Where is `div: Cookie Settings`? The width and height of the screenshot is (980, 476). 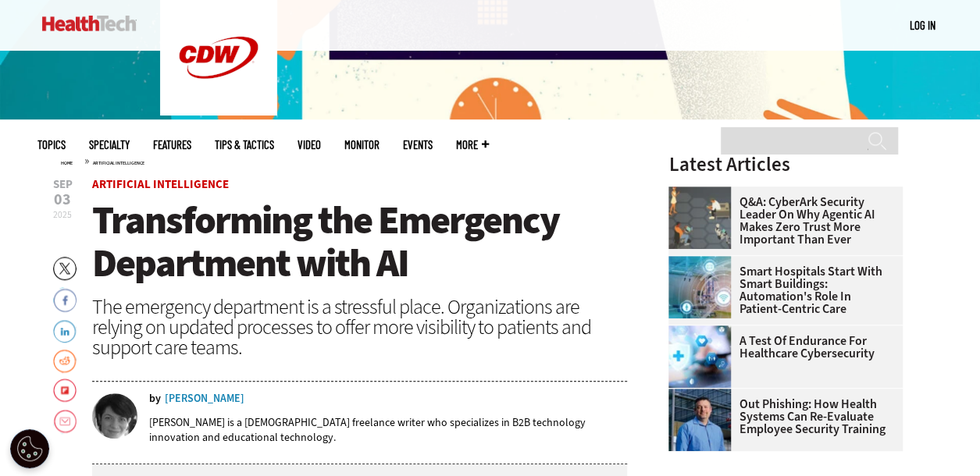
div: Cookie Settings is located at coordinates (29, 449).